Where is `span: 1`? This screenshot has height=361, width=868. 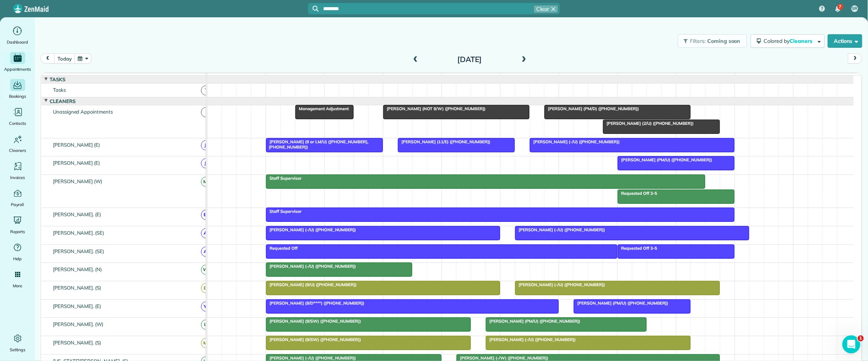
span: 1 is located at coordinates (861, 338).